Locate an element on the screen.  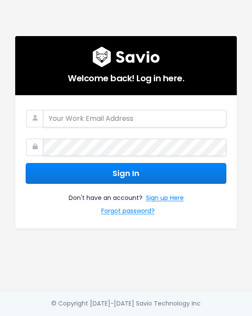
img: logo600x187.a314fd40982d.png is located at coordinates (126, 57).